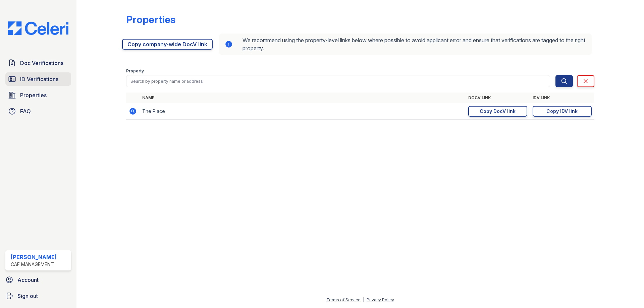 Image resolution: width=644 pixels, height=308 pixels. I want to click on img: CE_Logo_Blue-a8612792a0a2168367f1c8372b55b34899dd931a85d93a1a3d3e32e68fde9ad4.png, so click(38, 28).